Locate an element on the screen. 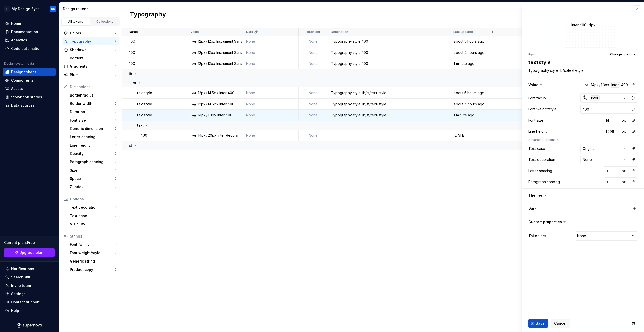  button: Notifications is located at coordinates (29, 269).